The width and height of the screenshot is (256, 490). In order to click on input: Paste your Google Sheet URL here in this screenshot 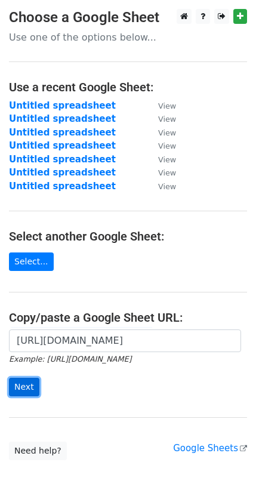, I will do `click(125, 341)`.